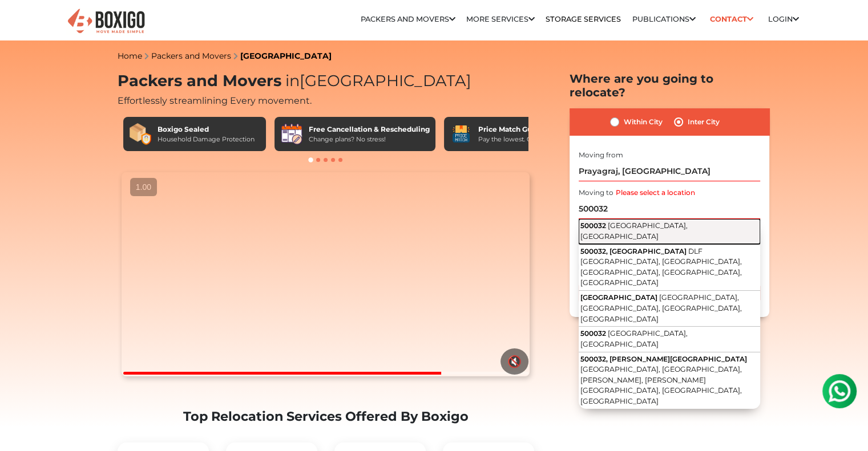 This screenshot has width=868, height=451. Describe the element at coordinates (522, 130) in the screenshot. I see `div: Price Match Guarantee` at that location.